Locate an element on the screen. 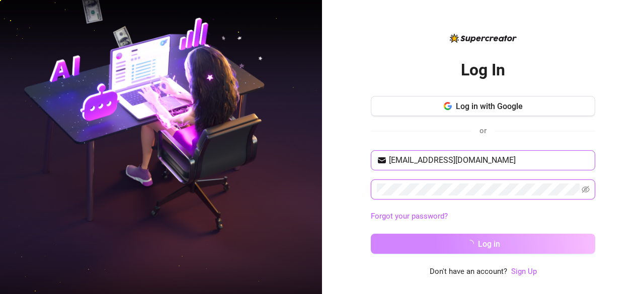  input: Your email is located at coordinates (489, 161).